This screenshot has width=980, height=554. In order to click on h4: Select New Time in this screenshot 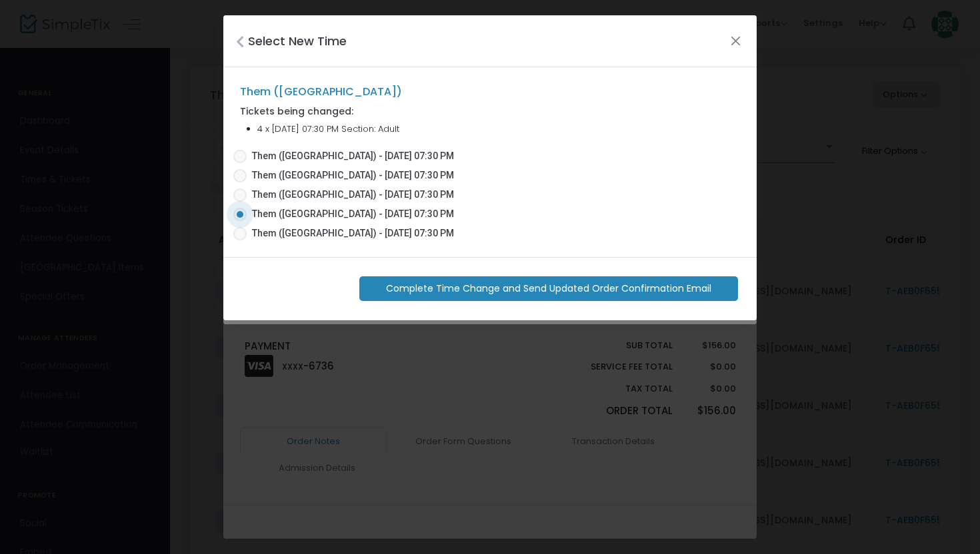, I will do `click(297, 41)`.